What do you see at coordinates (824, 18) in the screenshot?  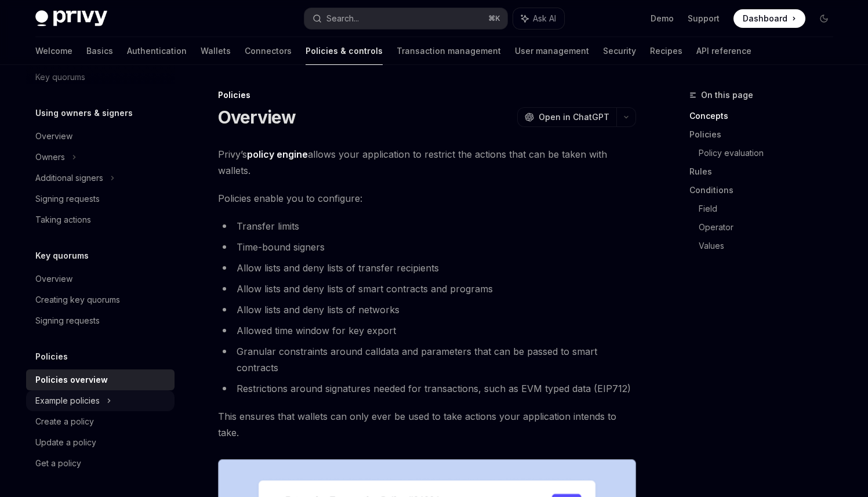 I see `button: Toggle dark mode` at bounding box center [824, 18].